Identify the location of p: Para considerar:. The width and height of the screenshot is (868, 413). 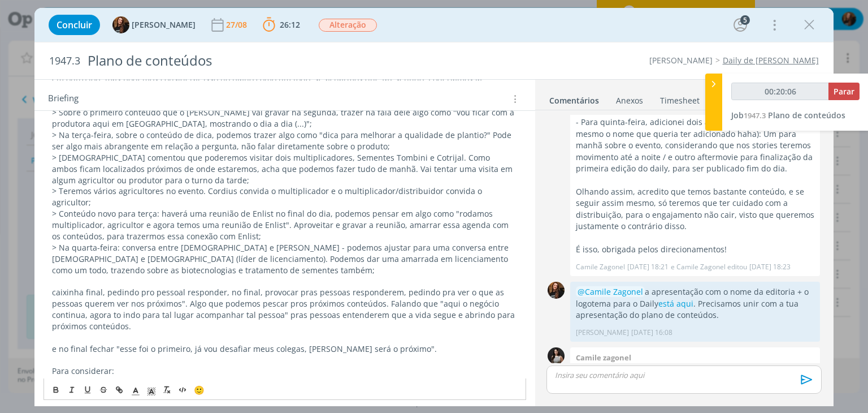
(284, 371).